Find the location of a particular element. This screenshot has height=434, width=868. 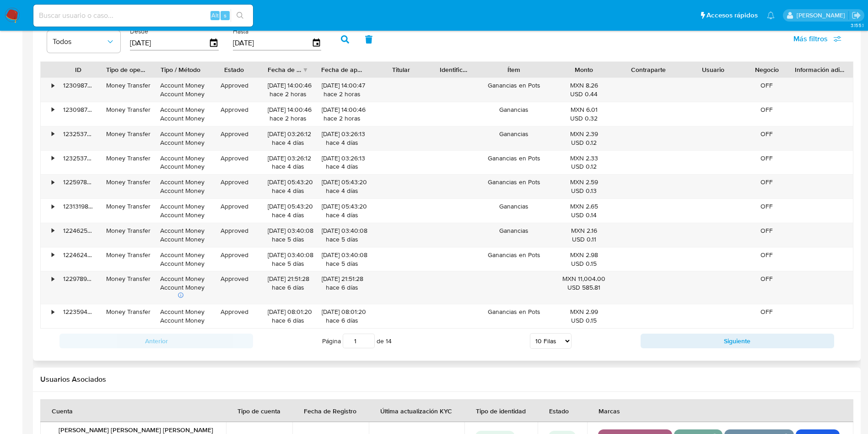

a: Notificaciones is located at coordinates (770, 15).